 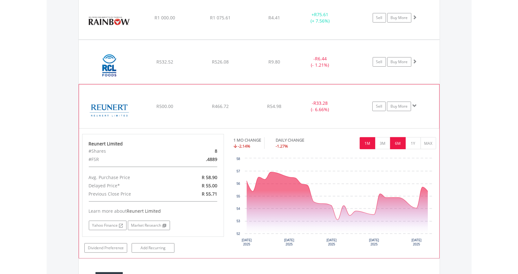 I want to click on text: 52, so click(x=238, y=233).